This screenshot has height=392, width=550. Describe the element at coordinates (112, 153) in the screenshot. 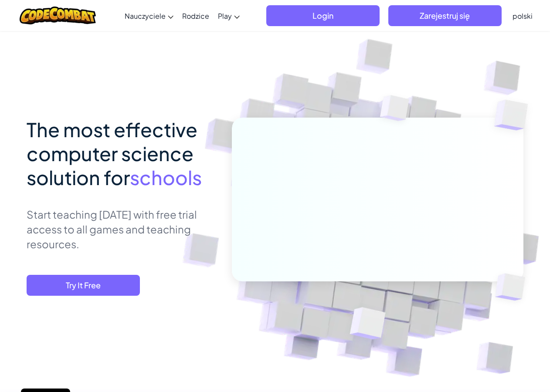

I see `span: The most effective computer science solution for` at that location.